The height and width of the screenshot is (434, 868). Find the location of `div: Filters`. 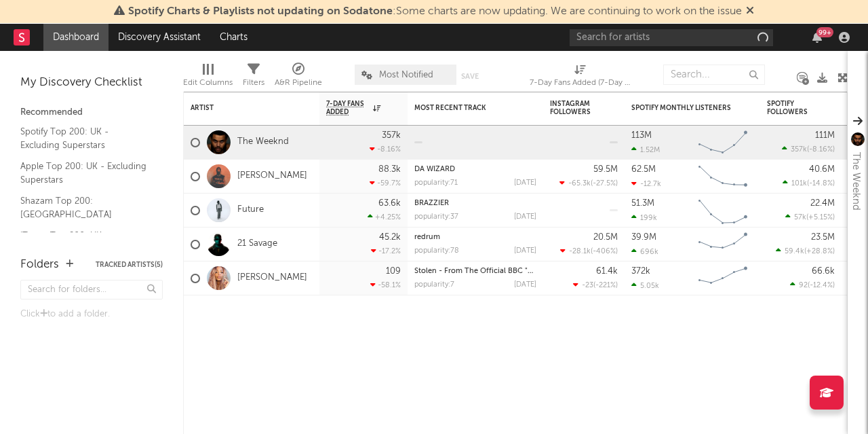

div: Filters is located at coordinates (254, 83).